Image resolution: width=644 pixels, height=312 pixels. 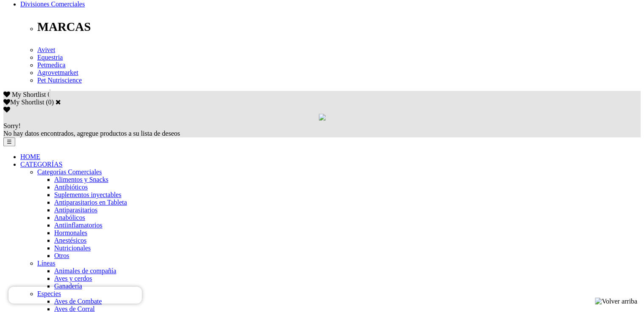 I want to click on span: Agrovetmarket, so click(x=58, y=72).